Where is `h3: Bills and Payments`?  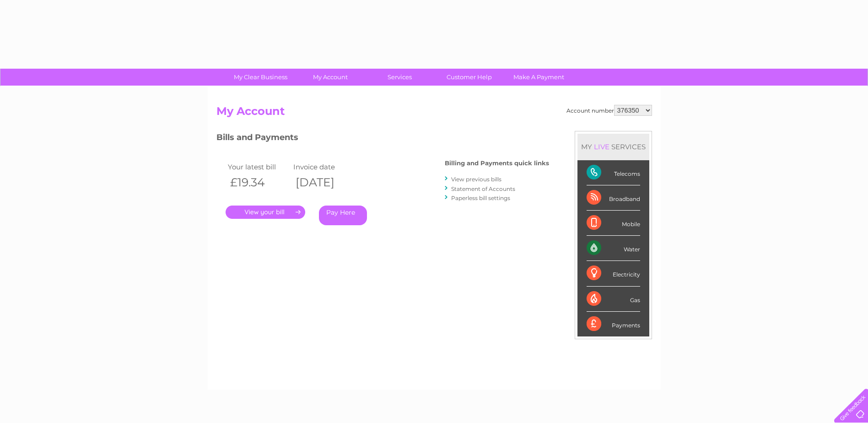 h3: Bills and Payments is located at coordinates (383, 138).